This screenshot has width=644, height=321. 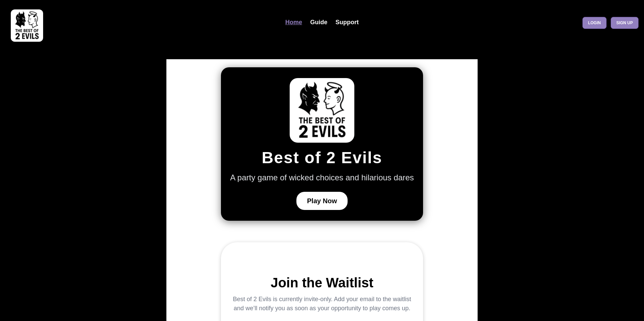 What do you see at coordinates (595, 23) in the screenshot?
I see `a: Login` at bounding box center [595, 23].